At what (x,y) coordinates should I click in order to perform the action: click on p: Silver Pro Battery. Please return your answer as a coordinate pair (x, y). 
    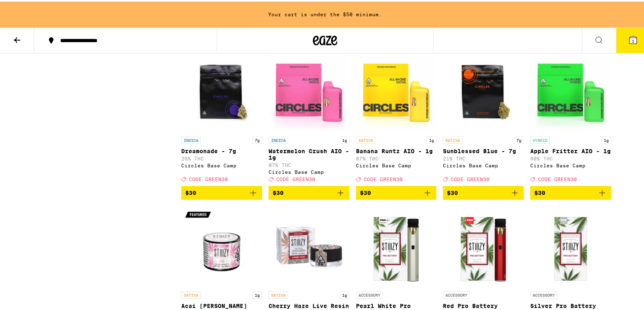
    Looking at the image, I should click on (570, 305).